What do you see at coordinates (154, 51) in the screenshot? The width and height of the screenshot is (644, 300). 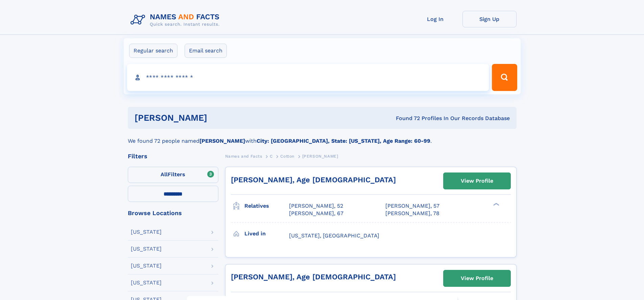 I see `label: Regular search` at bounding box center [154, 51].